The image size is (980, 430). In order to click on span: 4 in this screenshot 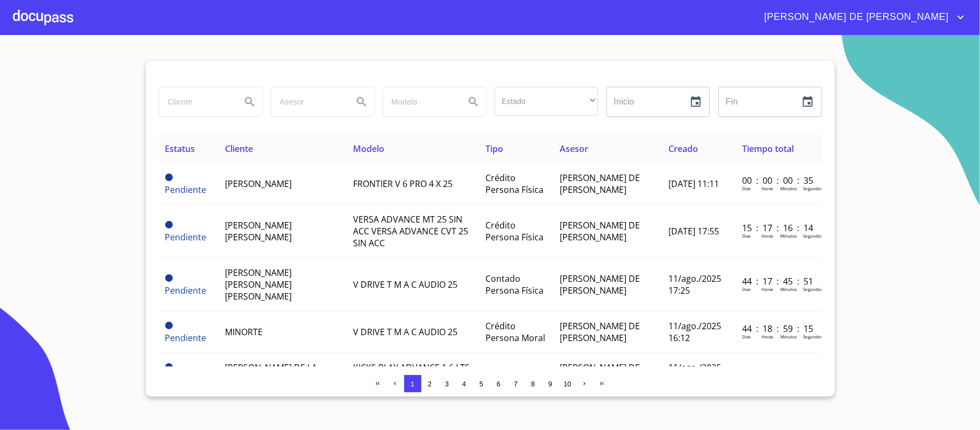, I will do `click(464, 383)`.